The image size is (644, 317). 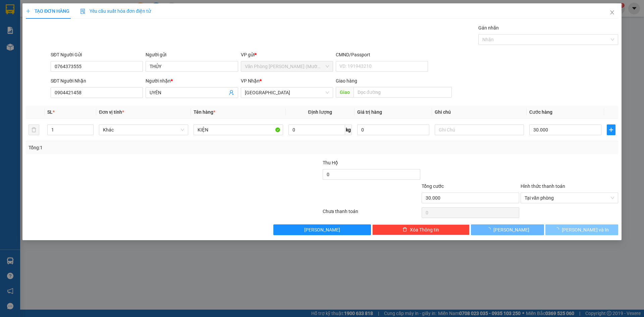 What do you see at coordinates (432, 186) in the screenshot?
I see `span: Tổng cước` at bounding box center [432, 186].